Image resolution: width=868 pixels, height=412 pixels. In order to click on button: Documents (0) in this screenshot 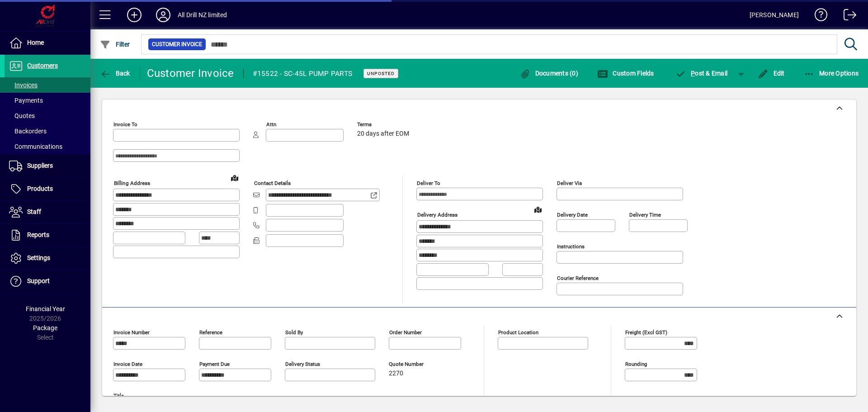, I will do `click(549, 74)`.